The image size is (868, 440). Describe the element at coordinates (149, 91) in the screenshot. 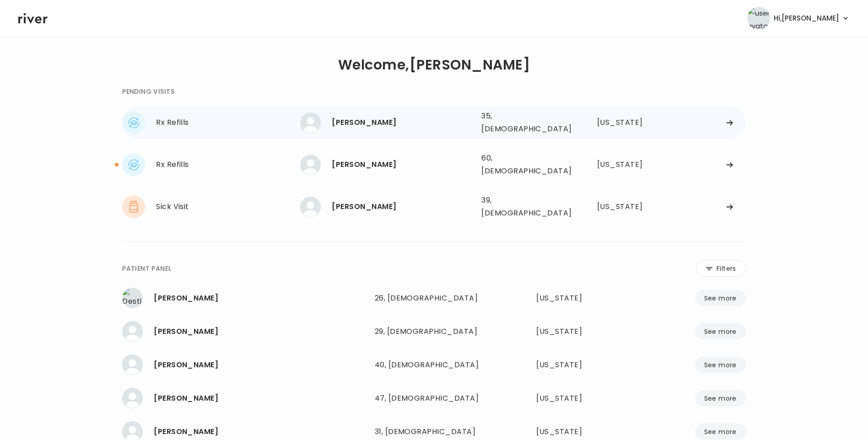

I see `div: PENDING VISITS` at that location.